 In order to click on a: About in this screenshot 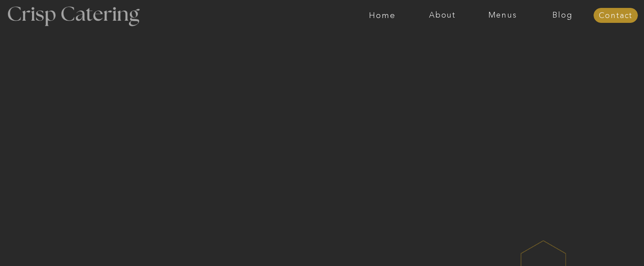, I will do `click(442, 15)`.